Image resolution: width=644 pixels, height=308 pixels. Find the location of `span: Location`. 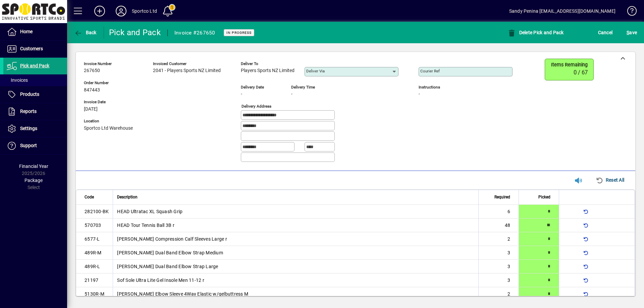

span: Location is located at coordinates (109, 121).